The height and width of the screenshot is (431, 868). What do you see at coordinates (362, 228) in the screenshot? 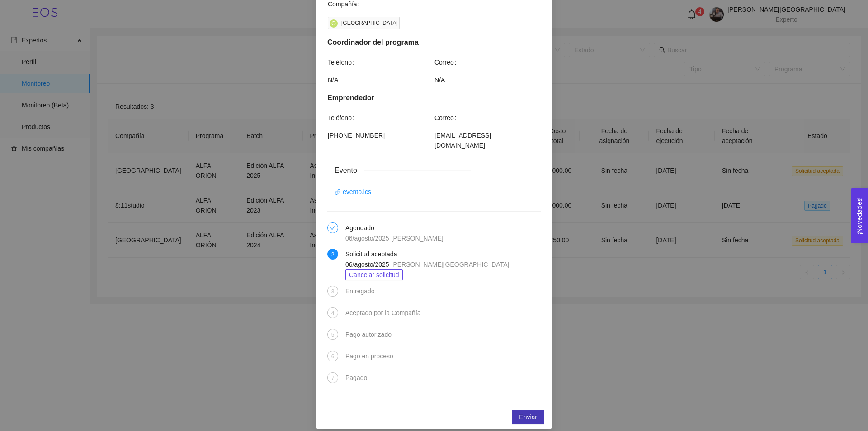
I see `div: Agendado` at bounding box center [362, 228].